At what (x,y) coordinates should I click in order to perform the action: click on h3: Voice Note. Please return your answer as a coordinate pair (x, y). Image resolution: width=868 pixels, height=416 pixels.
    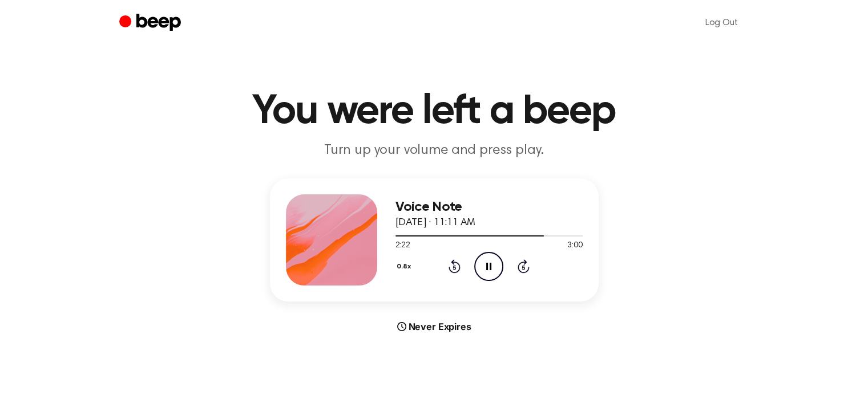
    Looking at the image, I should click on (489, 207).